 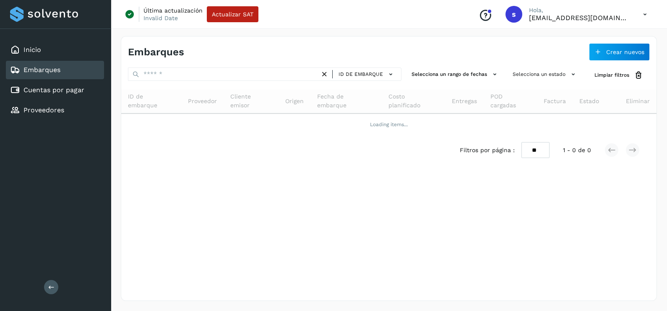 I want to click on a: Inicio, so click(x=32, y=50).